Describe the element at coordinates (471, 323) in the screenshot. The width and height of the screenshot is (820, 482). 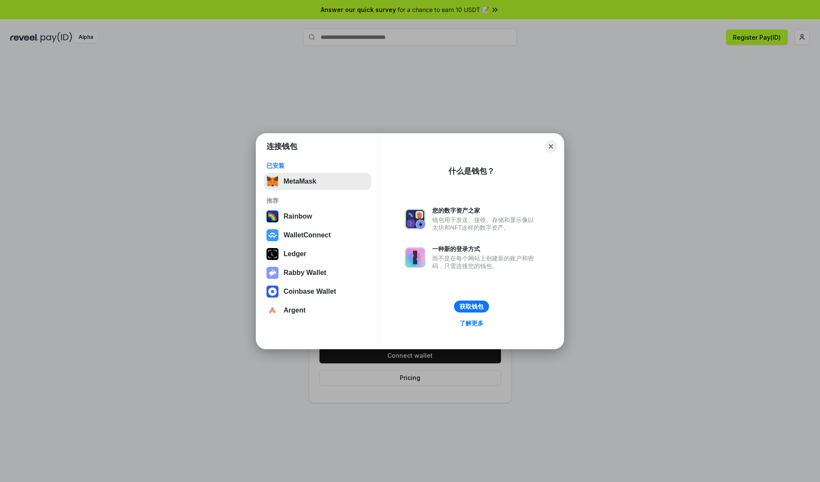
I see `div: 了解更多` at that location.